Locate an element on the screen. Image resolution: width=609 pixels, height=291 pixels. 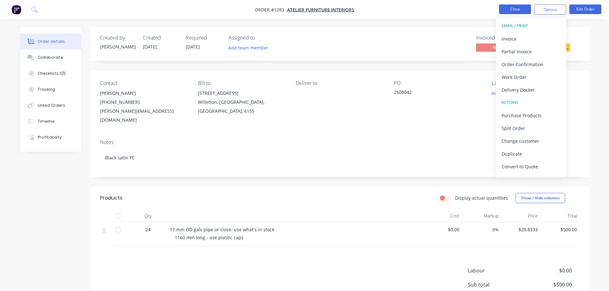
div: Assigned to is located at coordinates (260, 38).